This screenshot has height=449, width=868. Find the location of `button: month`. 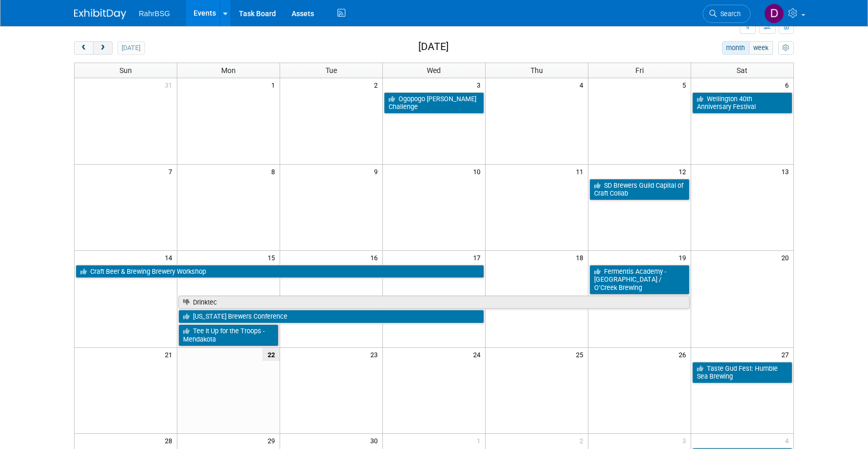

button: month is located at coordinates (735, 48).